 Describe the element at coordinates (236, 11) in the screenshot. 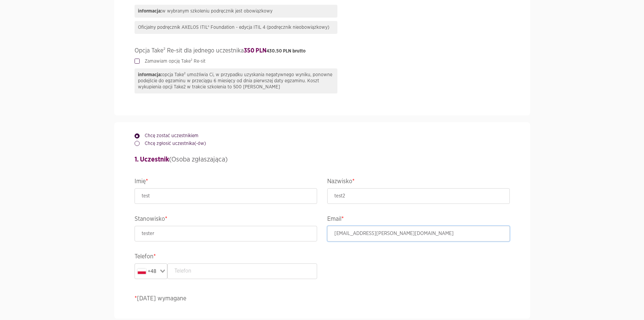

I see `div: w wybranym szkoleniu podręcznik jest obowiązkowy` at that location.